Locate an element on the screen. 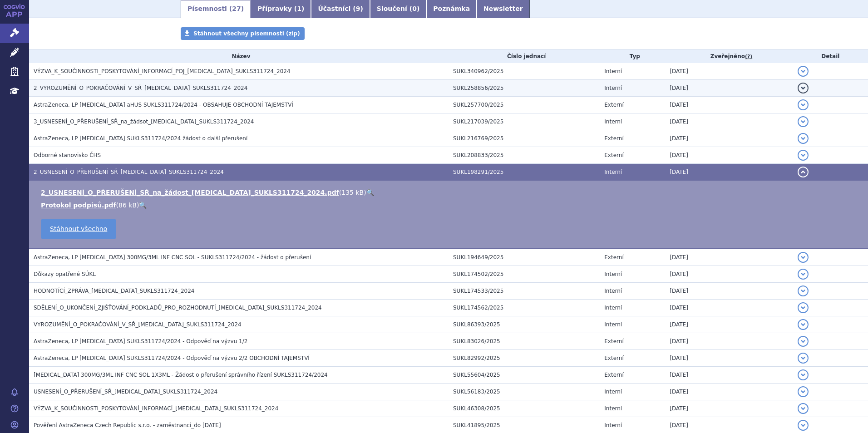 This screenshot has height=433, width=868. td: SUKL217039/2025 is located at coordinates (524, 122).